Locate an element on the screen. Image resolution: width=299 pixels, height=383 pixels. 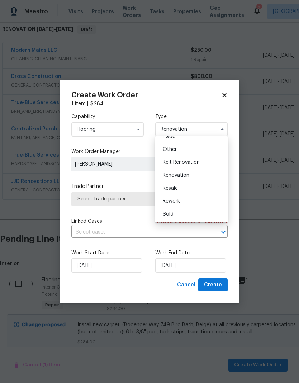
label: Capability is located at coordinates (108, 117).